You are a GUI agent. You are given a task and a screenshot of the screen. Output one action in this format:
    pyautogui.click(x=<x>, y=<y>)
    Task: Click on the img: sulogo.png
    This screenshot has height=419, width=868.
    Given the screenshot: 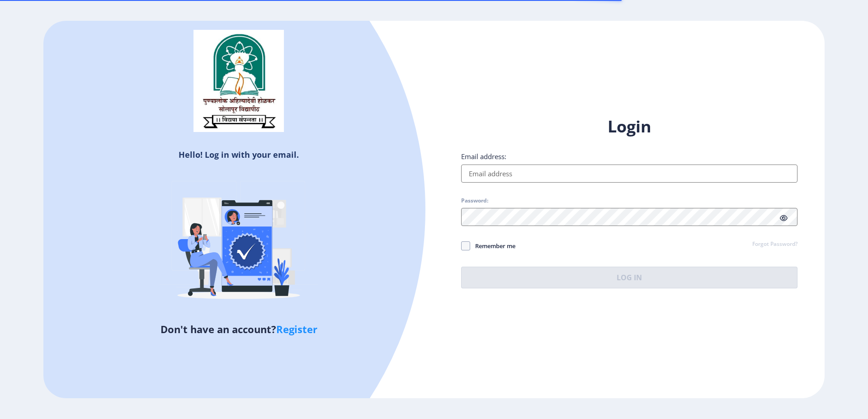 What is the action you would take?
    pyautogui.click(x=238, y=81)
    